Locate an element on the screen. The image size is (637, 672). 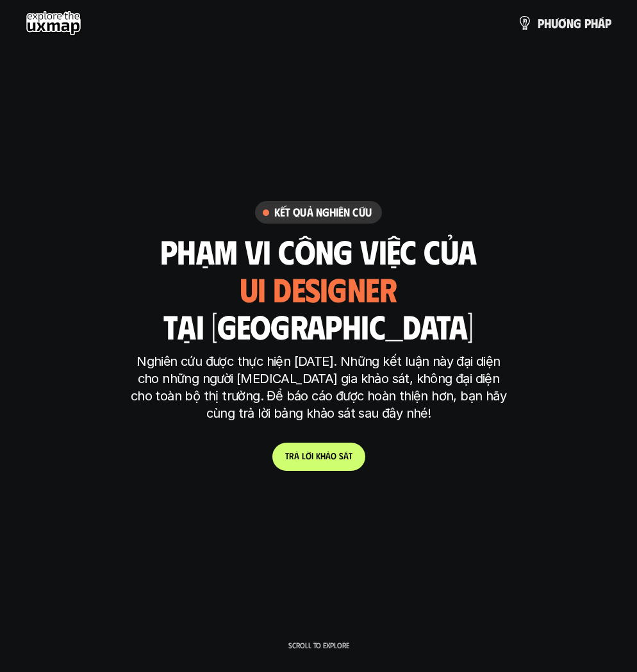
span: ư is located at coordinates (555, 23).